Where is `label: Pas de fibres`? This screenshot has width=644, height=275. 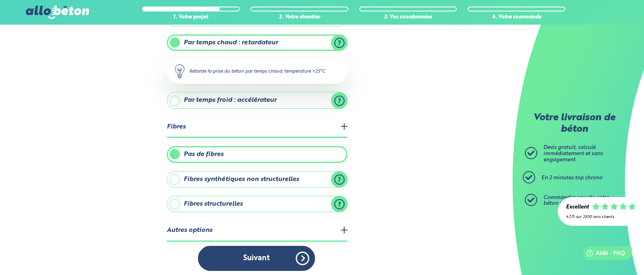 label: Pas de fibres is located at coordinates (257, 154).